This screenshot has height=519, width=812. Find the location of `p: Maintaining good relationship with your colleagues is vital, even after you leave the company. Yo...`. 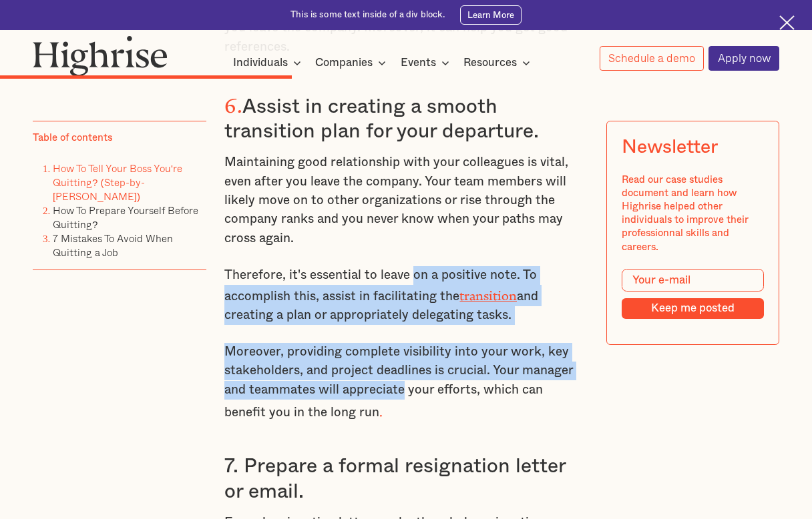

p: Maintaining good relationship with your colleagues is vital, even after you leave the company. Yo... is located at coordinates (406, 201).